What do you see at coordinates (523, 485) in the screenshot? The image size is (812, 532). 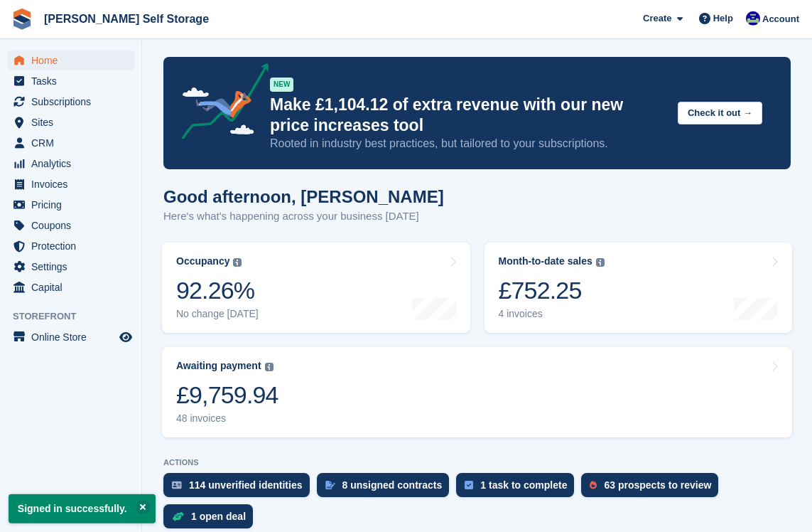 I see `div: 1 task to complete` at bounding box center [523, 485].